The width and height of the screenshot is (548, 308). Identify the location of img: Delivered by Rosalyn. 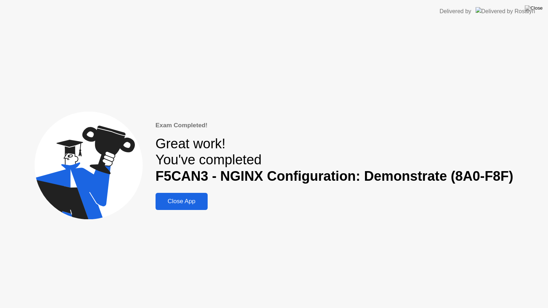
(505, 11).